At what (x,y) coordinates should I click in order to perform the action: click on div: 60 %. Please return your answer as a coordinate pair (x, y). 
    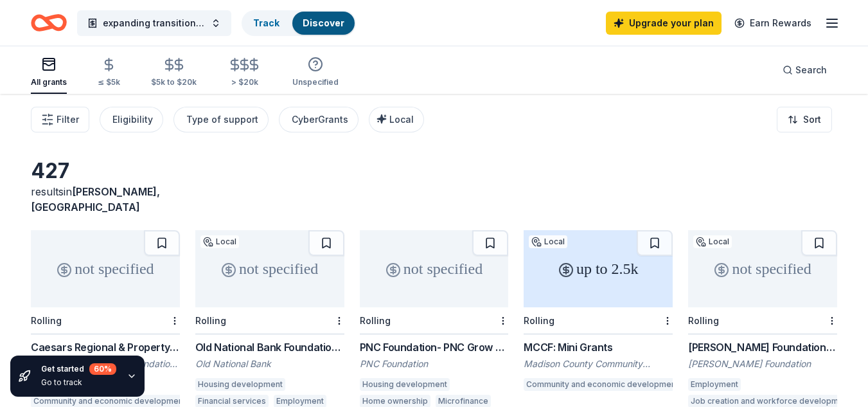
    Looking at the image, I should click on (103, 369).